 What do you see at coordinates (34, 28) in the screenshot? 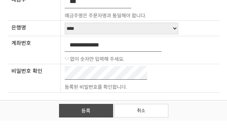
I see `th: 은행명` at bounding box center [34, 28].